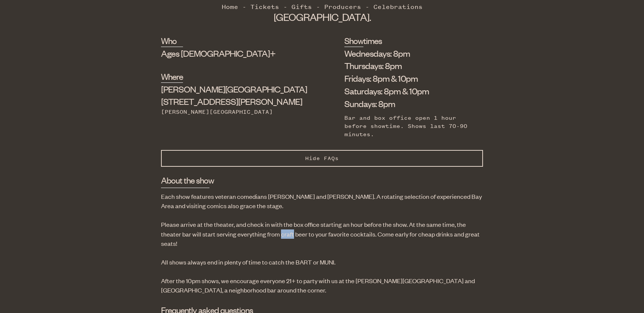 The height and width of the screenshot is (313, 644). What do you see at coordinates (322, 262) in the screenshot?
I see `p: All shows always end in plenty of time to catch the BART or MUNI.` at bounding box center [322, 262].